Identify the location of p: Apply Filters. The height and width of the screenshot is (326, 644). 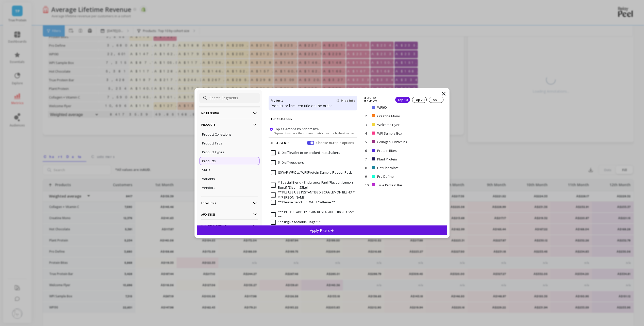
(322, 230).